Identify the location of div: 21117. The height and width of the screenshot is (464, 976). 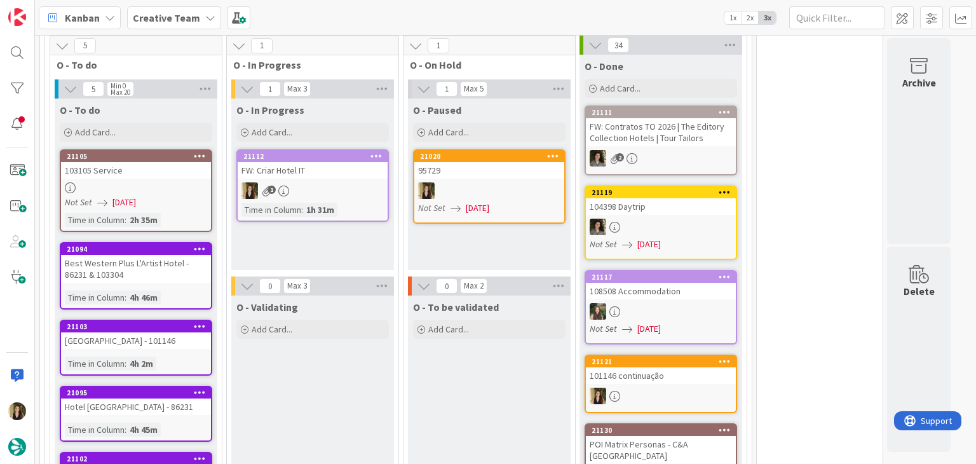
(663, 277).